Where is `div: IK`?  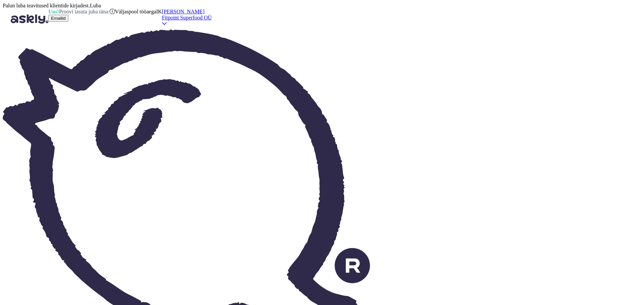
div: IK is located at coordinates (159, 19).